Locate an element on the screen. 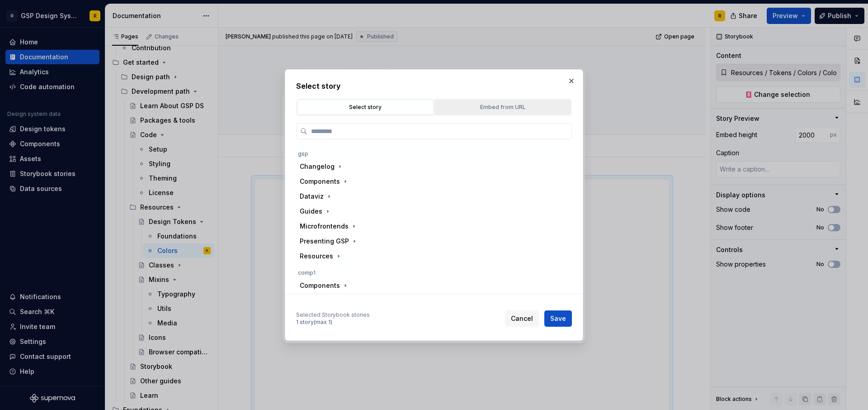  div: Changelog is located at coordinates (317, 167).